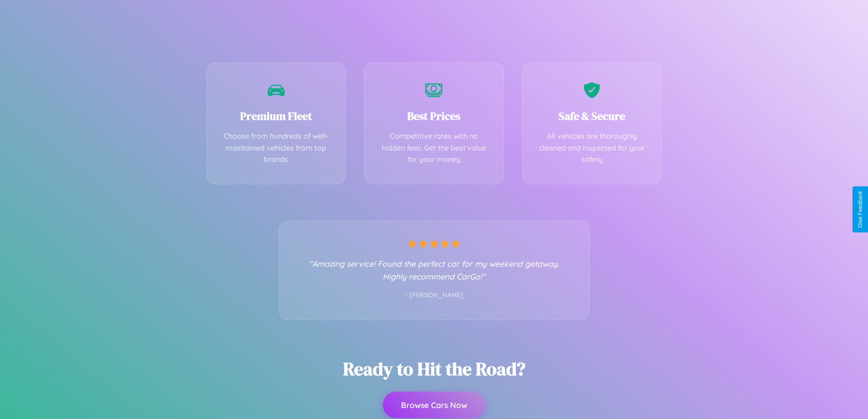 The width and height of the screenshot is (868, 419). What do you see at coordinates (434, 270) in the screenshot?
I see `p: "Amazing service! Found the perfect car for my weekend getaway. Highly recommend CarGo!"` at bounding box center [434, 270].